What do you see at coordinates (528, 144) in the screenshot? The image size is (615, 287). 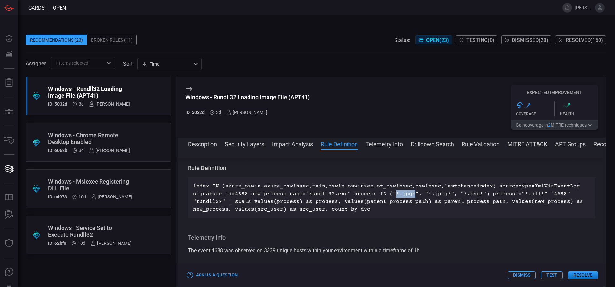 I see `button: MITRE ATT&CK` at bounding box center [528, 144].